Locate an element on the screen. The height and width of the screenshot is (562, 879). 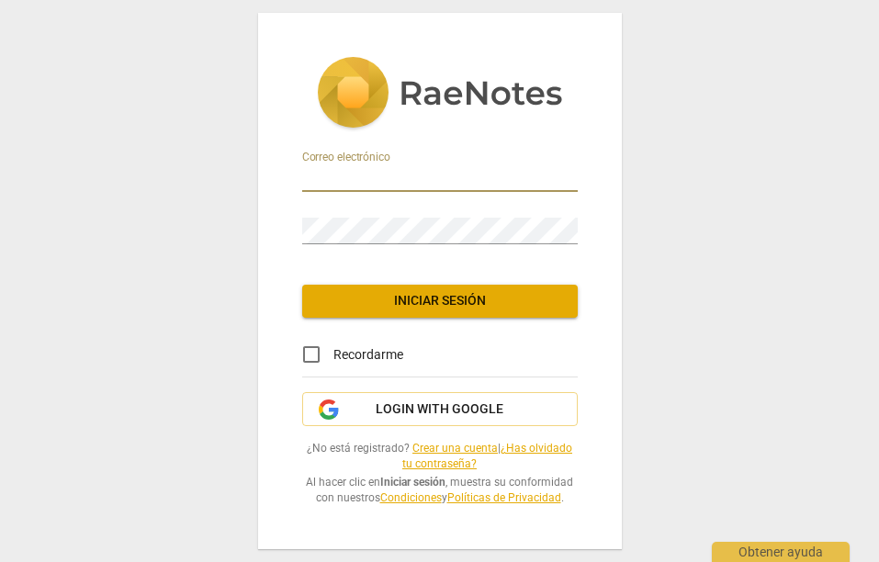
button: Login with Google is located at coordinates (440, 410).